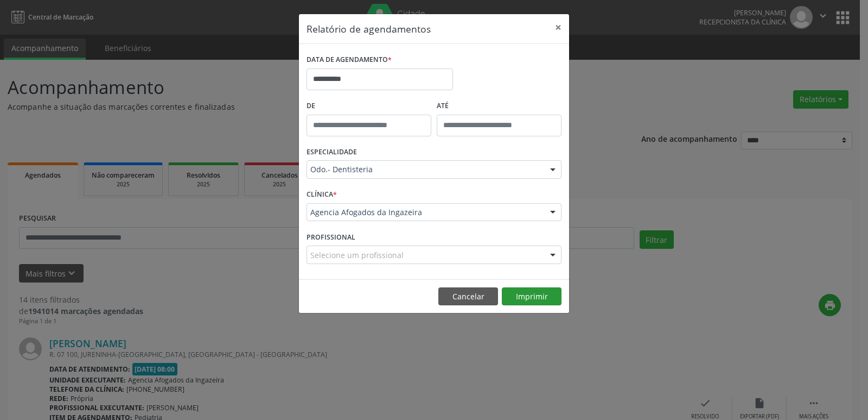  What do you see at coordinates (322, 194) in the screenshot?
I see `label: CLÍNICA` at bounding box center [322, 194].